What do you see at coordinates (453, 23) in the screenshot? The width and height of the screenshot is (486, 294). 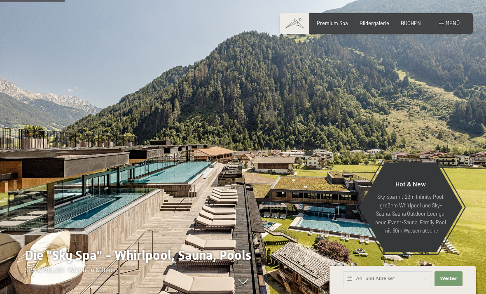 I see `span: Menü` at bounding box center [453, 23].